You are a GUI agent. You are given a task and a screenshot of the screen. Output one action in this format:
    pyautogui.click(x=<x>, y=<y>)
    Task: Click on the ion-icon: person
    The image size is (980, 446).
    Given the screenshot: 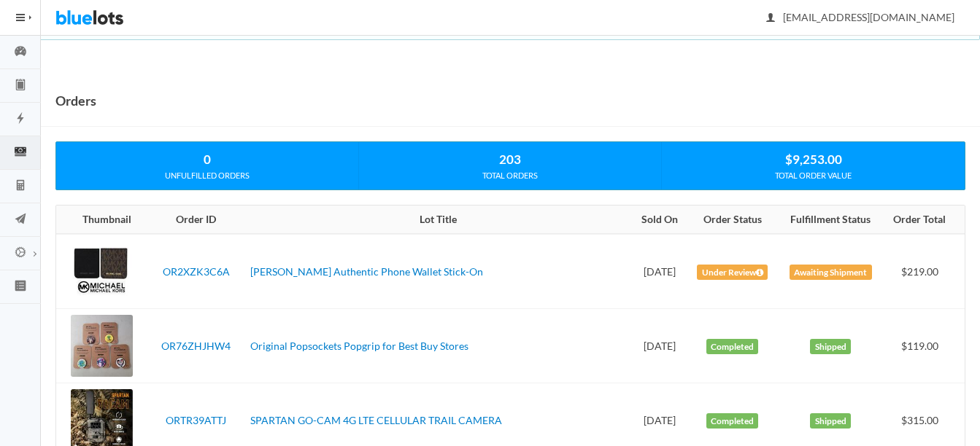 What is the action you would take?
    pyautogui.click(x=771, y=18)
    